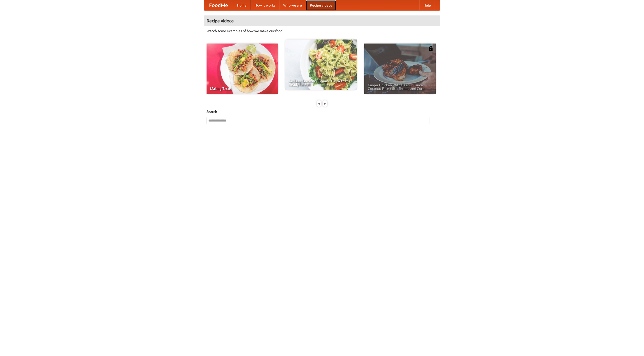  What do you see at coordinates (242, 5) in the screenshot?
I see `a: Home` at bounding box center [242, 5].